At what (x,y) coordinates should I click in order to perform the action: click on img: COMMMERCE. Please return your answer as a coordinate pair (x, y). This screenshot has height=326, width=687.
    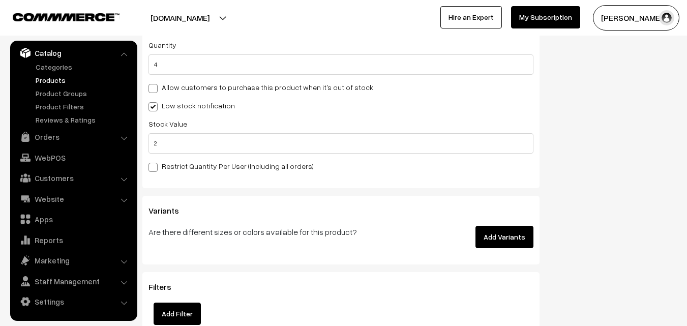
    Looking at the image, I should click on (66, 17).